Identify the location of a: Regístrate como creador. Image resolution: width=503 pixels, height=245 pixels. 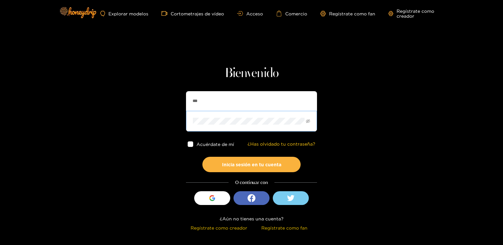
(418, 13).